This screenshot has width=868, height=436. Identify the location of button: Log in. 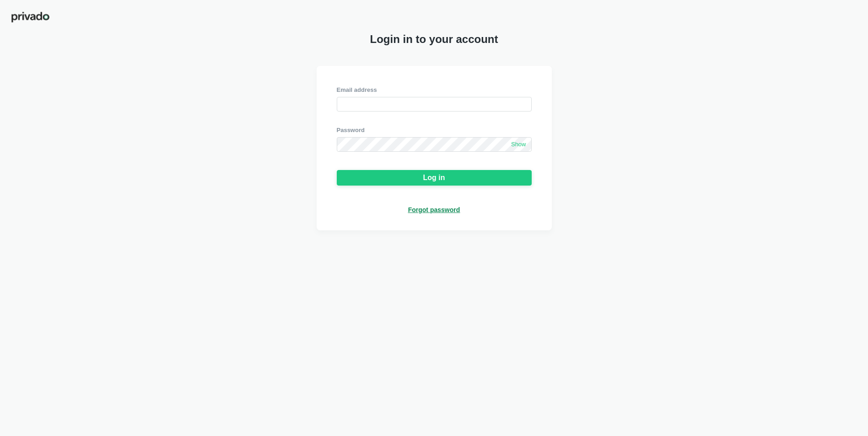
(434, 178).